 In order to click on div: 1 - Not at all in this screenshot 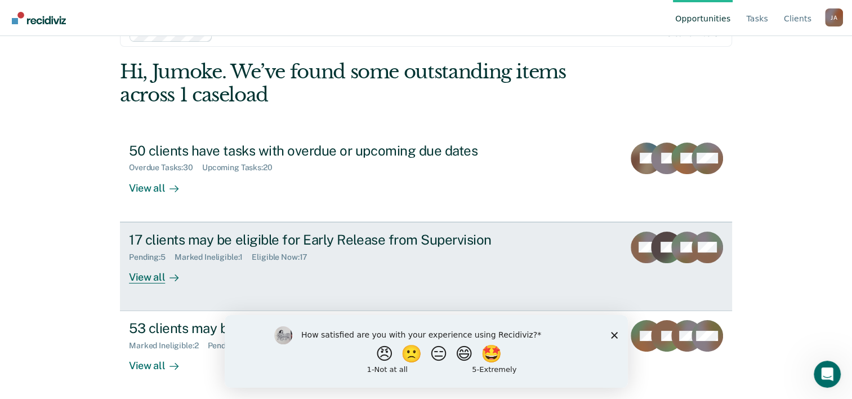, I will do `click(130, 54)`.